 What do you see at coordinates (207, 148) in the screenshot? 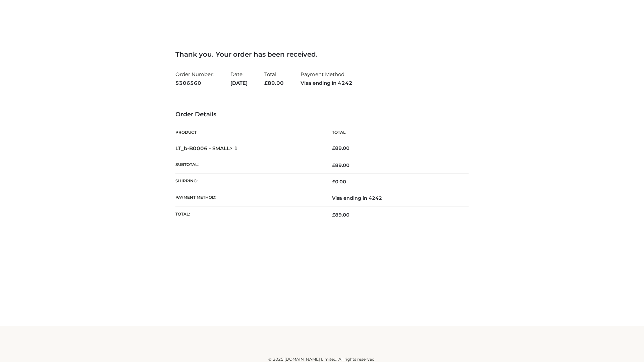
I see `strong: LT_b-B0006 - SMALL` at bounding box center [207, 148].